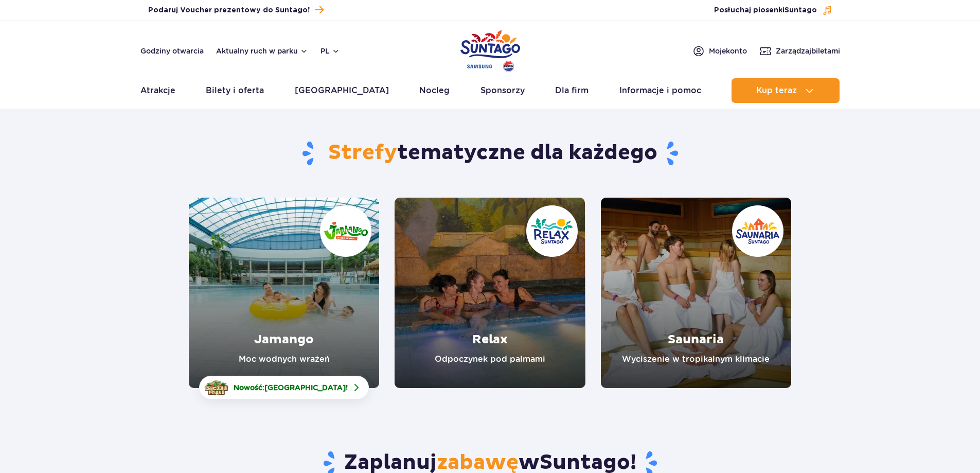 This screenshot has width=980, height=473. What do you see at coordinates (776, 90) in the screenshot?
I see `span: Kup teraz` at bounding box center [776, 90].